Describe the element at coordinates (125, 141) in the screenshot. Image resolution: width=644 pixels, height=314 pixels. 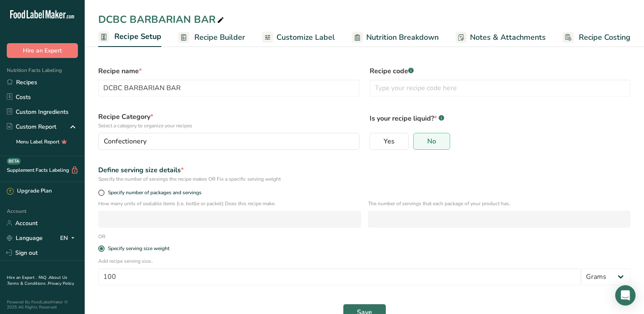
I see `span: Confectionery` at that location.